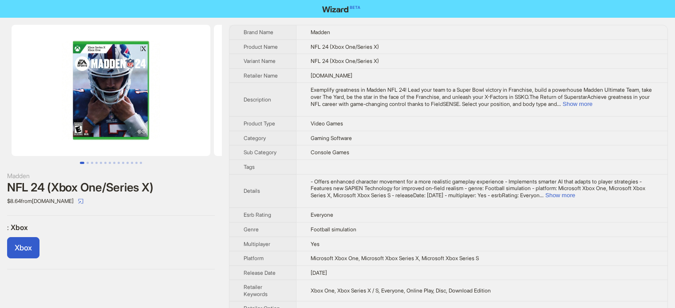 The width and height of the screenshot is (675, 308). What do you see at coordinates (132, 163) in the screenshot?
I see `button: Go to slide 12` at bounding box center [132, 163].